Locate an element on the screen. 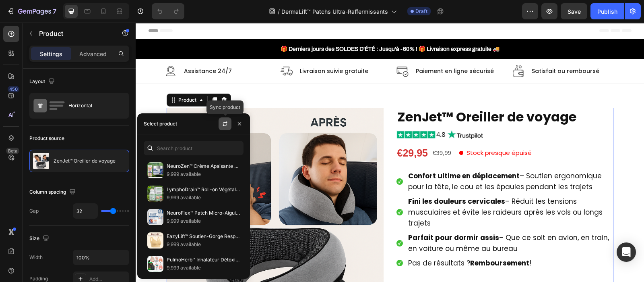  div: 450 is located at coordinates (13, 89).